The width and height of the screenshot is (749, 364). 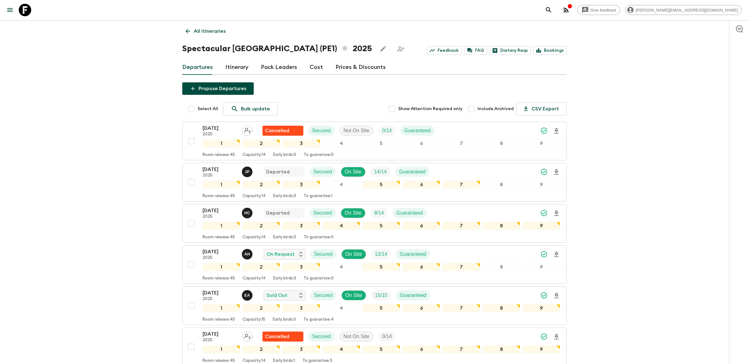 What do you see at coordinates (210, 31) in the screenshot?
I see `p: All itineraries` at bounding box center [210, 31].